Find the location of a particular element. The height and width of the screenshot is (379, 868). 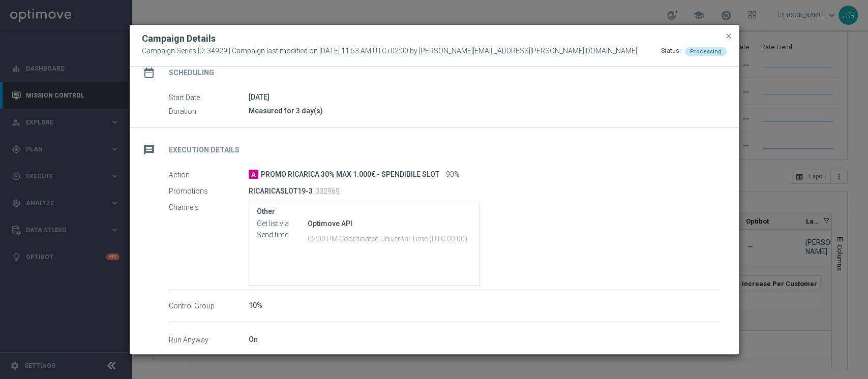

span: close is located at coordinates (728, 36).